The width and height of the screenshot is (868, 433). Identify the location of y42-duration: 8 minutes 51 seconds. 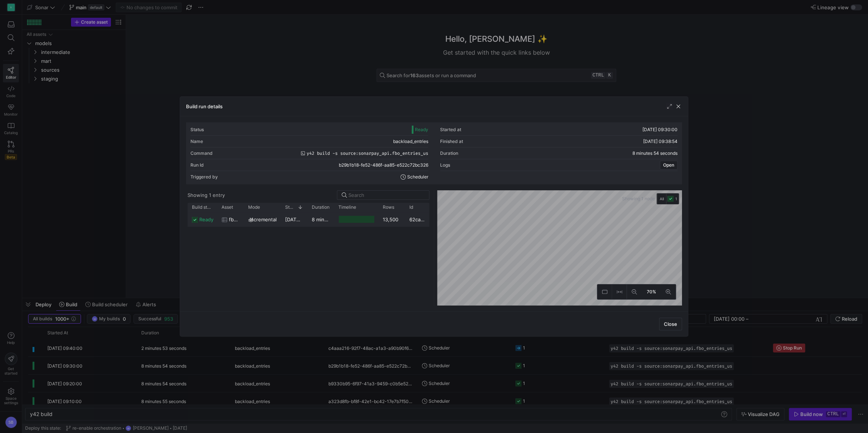
(337, 220).